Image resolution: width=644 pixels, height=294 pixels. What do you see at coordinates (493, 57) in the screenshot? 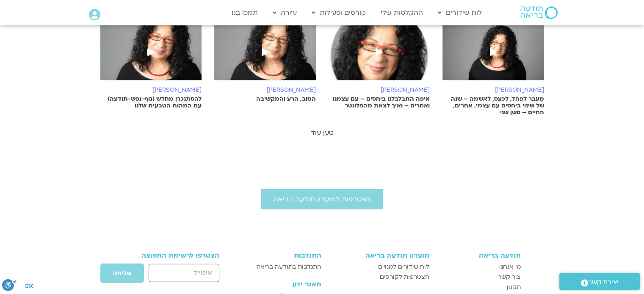
I see `img: %D7%90%D7%A8%D7%A0%D7%99%D7%A0%D7%94-%D7%A7%D7%A9%D7%AA%D7%9F-2.jpeg` at bounding box center [493, 57].